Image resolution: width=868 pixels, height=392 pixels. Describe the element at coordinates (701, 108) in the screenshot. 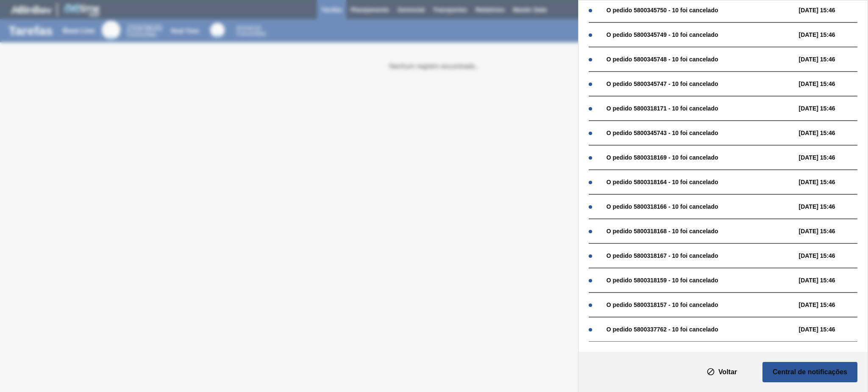

I see `div: O pedido 5800318171 - 10 foi cancelado` at that location.